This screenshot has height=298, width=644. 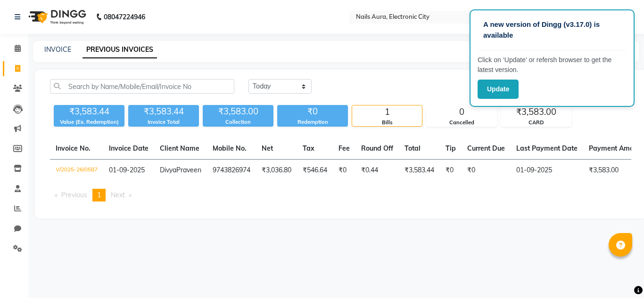 What do you see at coordinates (486, 148) in the screenshot?
I see `span: Current Due` at bounding box center [486, 148].